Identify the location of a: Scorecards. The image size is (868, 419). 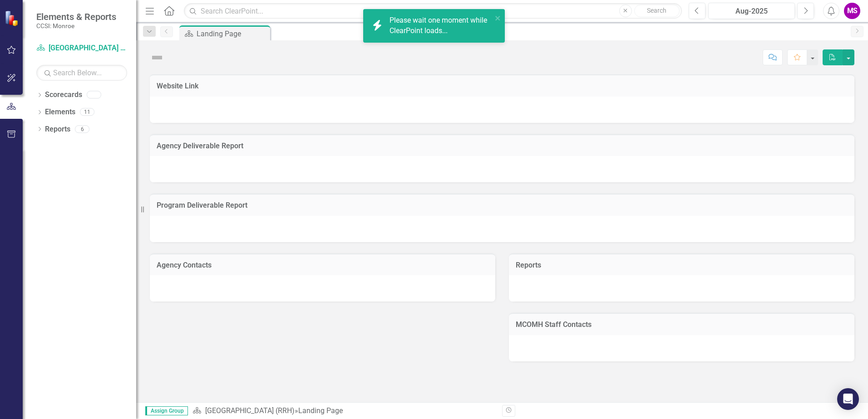
(64, 94).